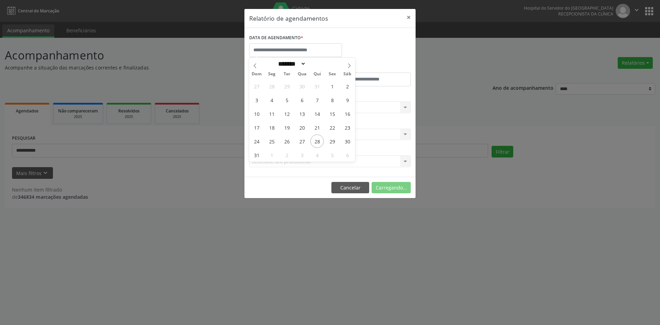 Image resolution: width=660 pixels, height=325 pixels. Describe the element at coordinates (348, 74) in the screenshot. I see `span: Sáb` at that location.